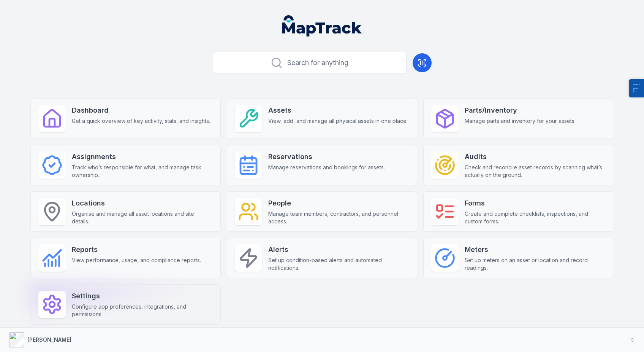 This screenshot has height=352, width=644. What do you see at coordinates (136, 250) in the screenshot?
I see `strong: Reports` at bounding box center [136, 250].